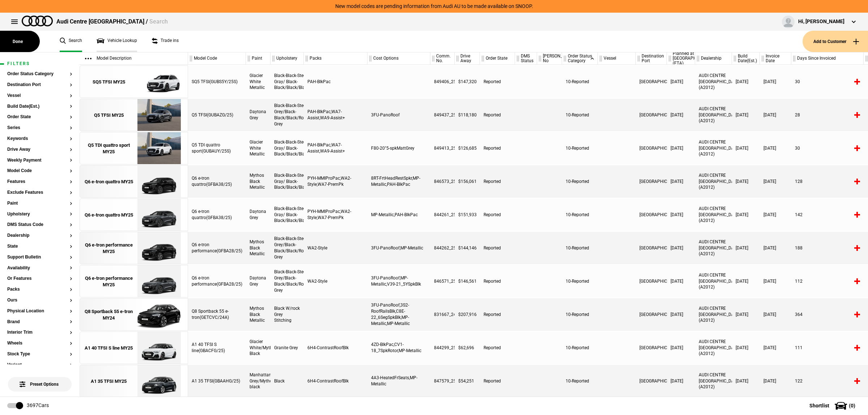 Image resolution: width=868 pixels, height=415 pixels. I want to click on div: Mythos Black Metallic, so click(258, 248).